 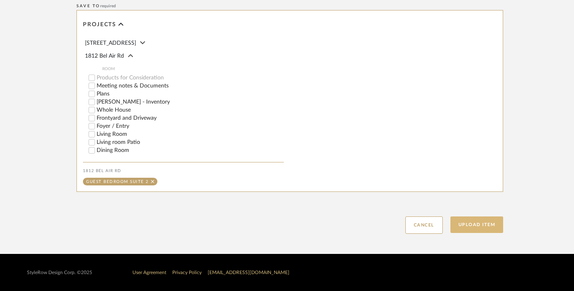 I want to click on label: Living room Patio, so click(x=190, y=142).